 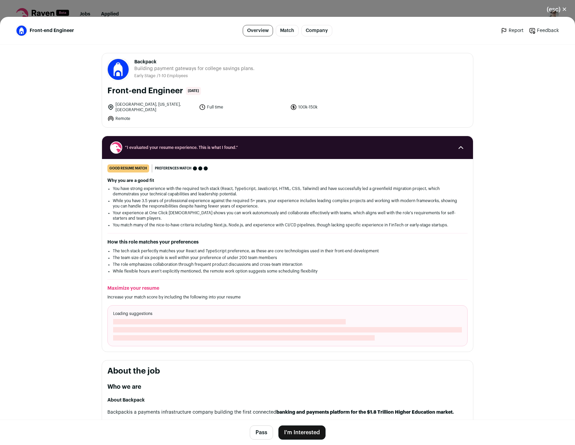 What do you see at coordinates (173, 168) in the screenshot?
I see `span: Preferences match` at bounding box center [173, 168].